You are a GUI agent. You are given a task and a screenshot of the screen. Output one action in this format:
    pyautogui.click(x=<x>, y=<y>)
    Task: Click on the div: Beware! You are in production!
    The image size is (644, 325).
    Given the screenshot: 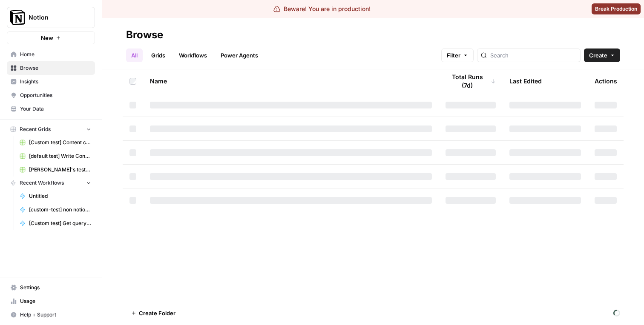 What is the action you would take?
    pyautogui.click(x=322, y=9)
    